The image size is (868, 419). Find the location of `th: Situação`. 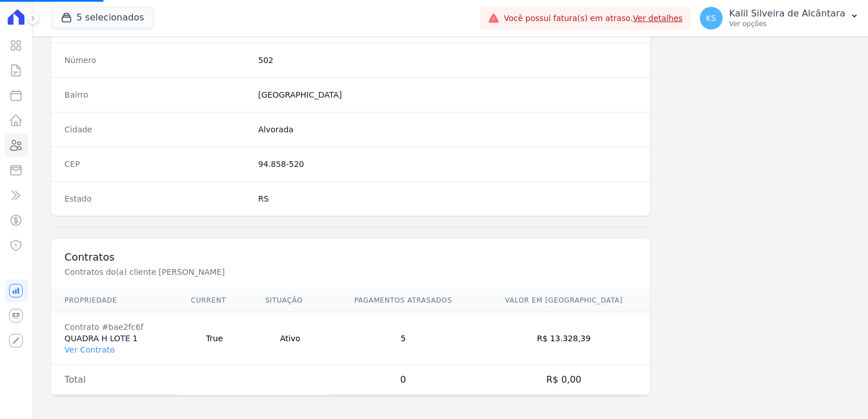

th: Situação is located at coordinates (290, 301).